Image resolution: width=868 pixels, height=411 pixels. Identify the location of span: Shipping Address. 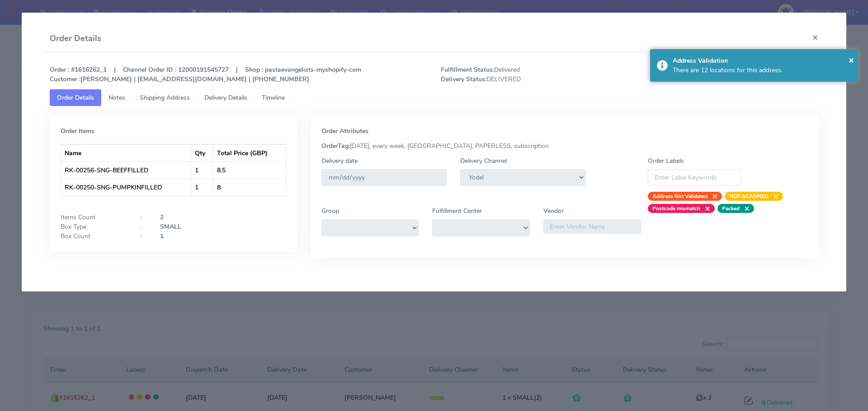
(164, 98).